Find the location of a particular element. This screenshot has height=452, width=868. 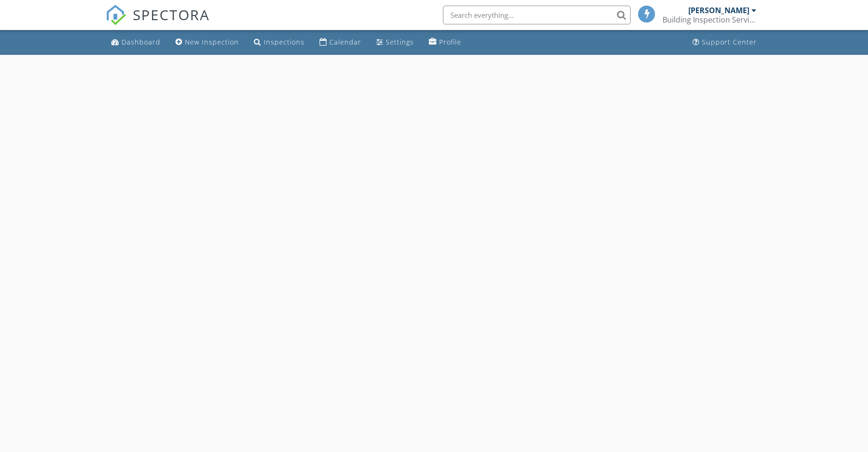

a: Support Center is located at coordinates (724, 42).